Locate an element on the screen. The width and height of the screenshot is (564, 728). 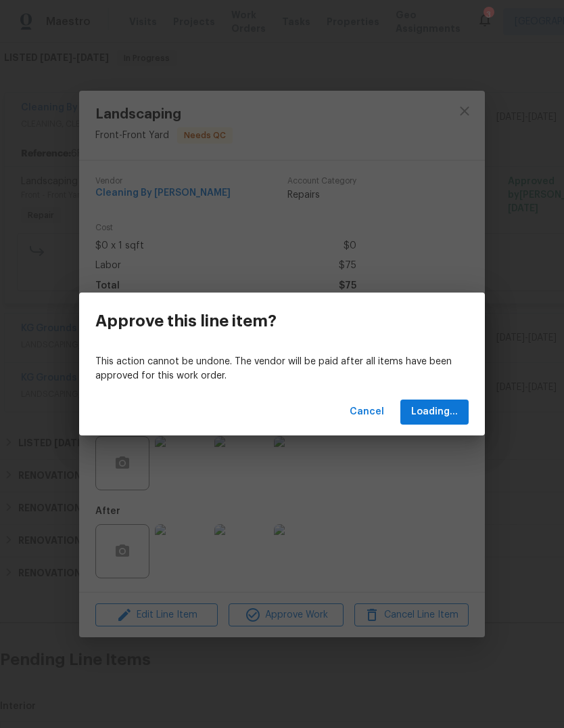
button: Loading... is located at coordinates (434, 411).